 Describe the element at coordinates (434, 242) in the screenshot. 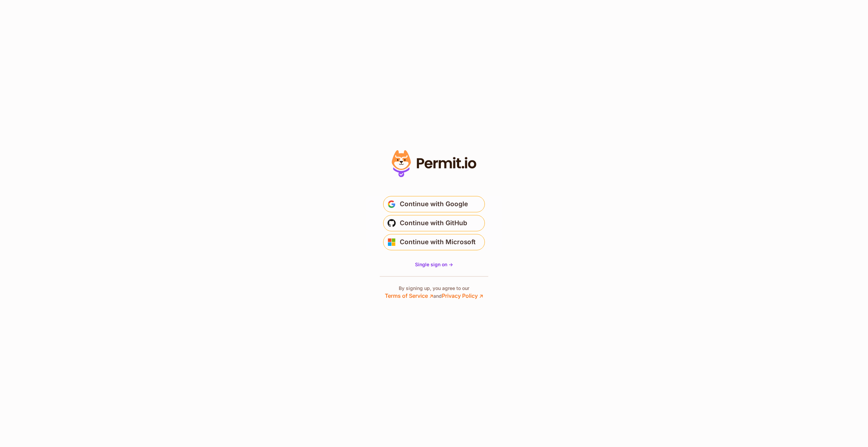

I see `button: Continue with Microsoft` at that location.